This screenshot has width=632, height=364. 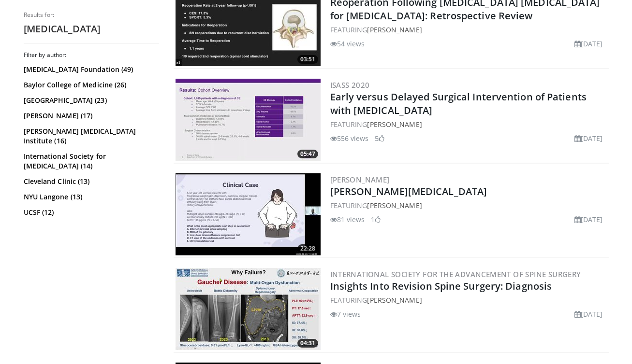 I want to click on a: 04:31, so click(x=248, y=309).